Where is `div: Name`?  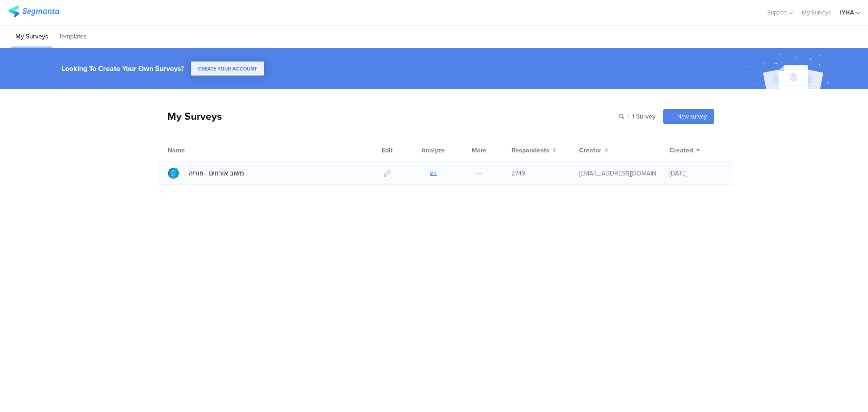 div: Name is located at coordinates (195, 150).